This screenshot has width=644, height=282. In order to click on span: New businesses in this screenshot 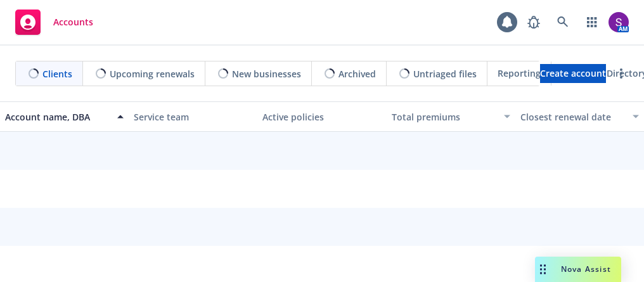, I will do `click(266, 74)`.